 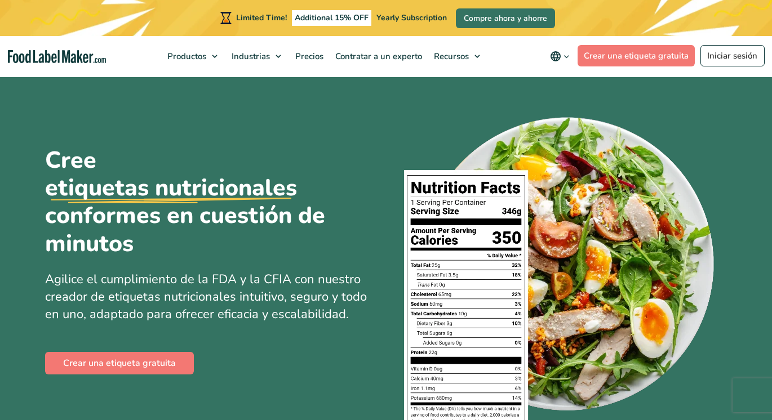 I want to click on span: Agilice el cumplimiento de la FDA y la CFIA con nuestro creador de etiquetas nutricionales intuit..., so click(x=206, y=297).